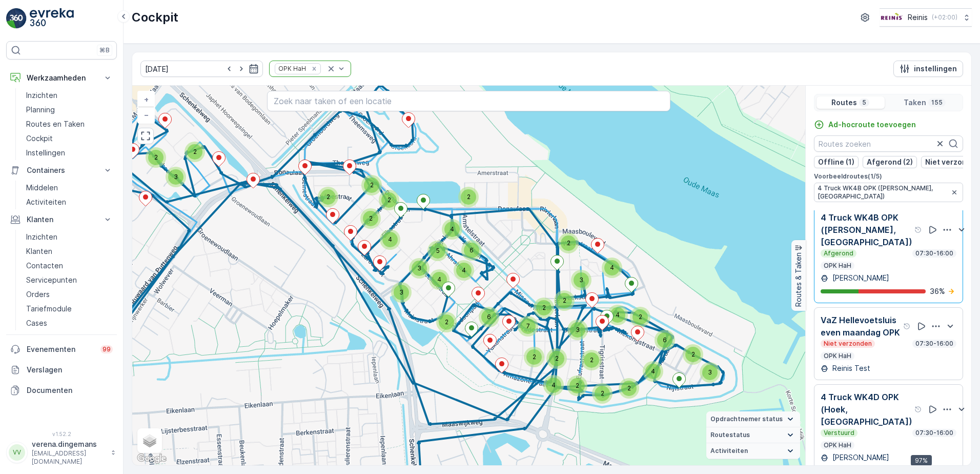 Image resolution: width=980 pixels, height=474 pixels. Describe the element at coordinates (17, 18) in the screenshot. I see `img: logo` at that location.